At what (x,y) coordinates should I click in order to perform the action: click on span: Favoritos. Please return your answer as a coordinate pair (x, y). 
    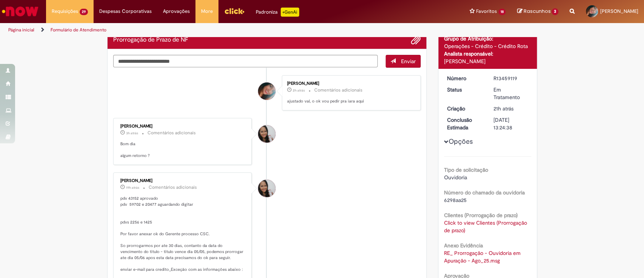
    Looking at the image, I should click on (487, 11).